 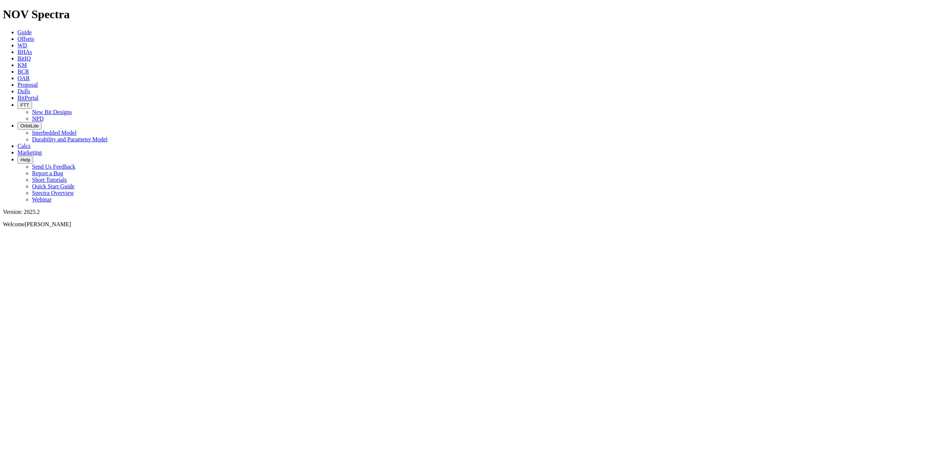 I want to click on a: Dulls, so click(x=24, y=91).